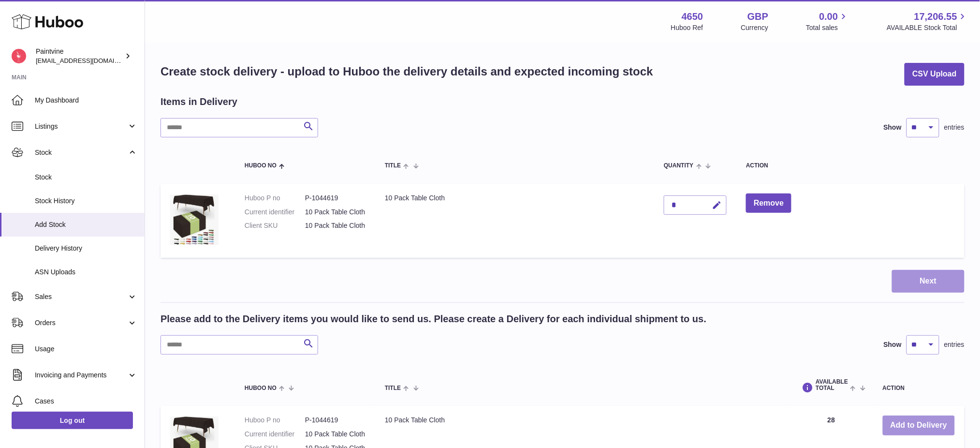 The height and width of the screenshot is (448, 980). I want to click on strong: 4650, so click(692, 17).